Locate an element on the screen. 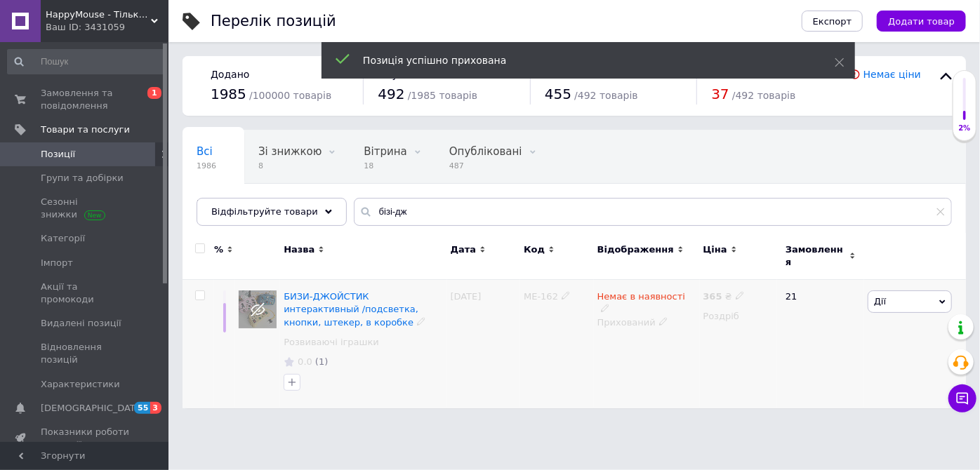 The image size is (980, 470). span: 1985 is located at coordinates (228, 94).